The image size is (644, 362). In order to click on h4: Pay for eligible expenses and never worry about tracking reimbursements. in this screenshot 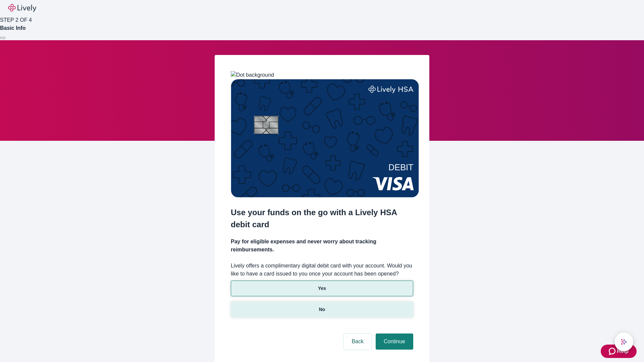, I will do `click(322, 246)`.